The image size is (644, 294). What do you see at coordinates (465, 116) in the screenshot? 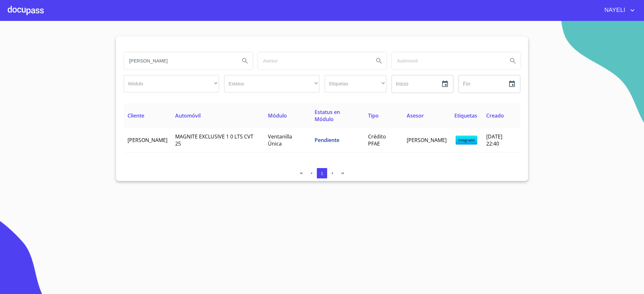
I see `span: Etiquetas` at bounding box center [465, 116].